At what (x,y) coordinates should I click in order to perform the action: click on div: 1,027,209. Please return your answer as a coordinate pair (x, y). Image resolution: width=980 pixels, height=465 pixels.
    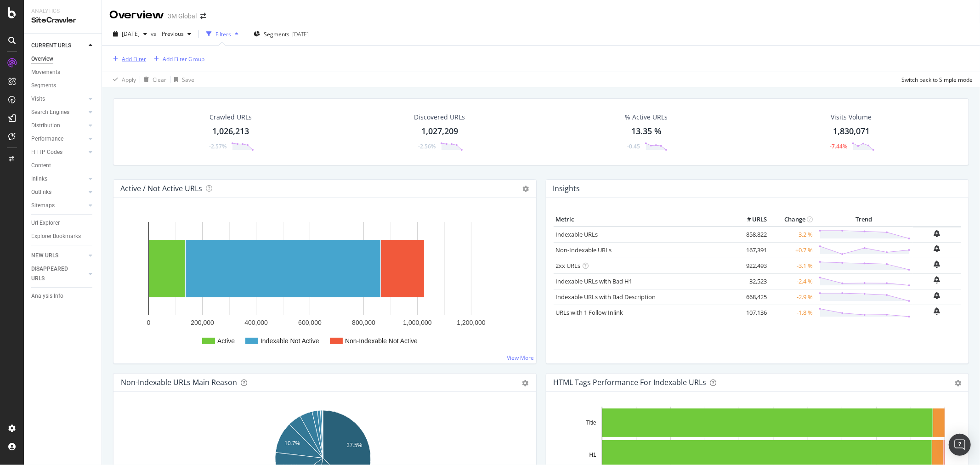
    Looking at the image, I should click on (440, 131).